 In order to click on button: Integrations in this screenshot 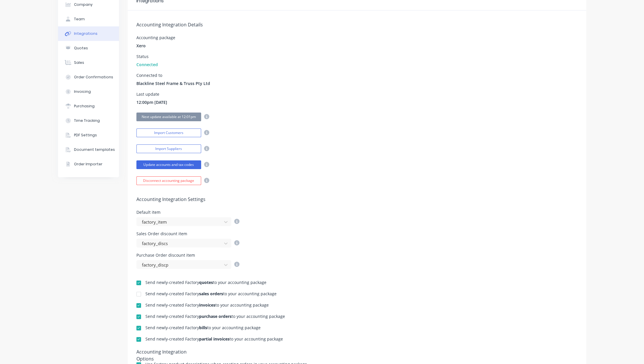, I will do `click(89, 34)`.